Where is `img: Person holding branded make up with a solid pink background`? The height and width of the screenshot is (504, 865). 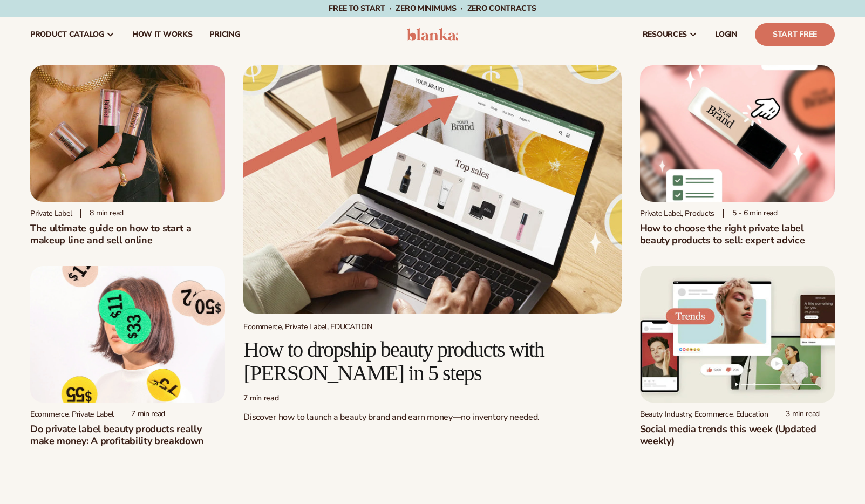
img: Person holding branded make up with a solid pink background is located at coordinates (127, 133).